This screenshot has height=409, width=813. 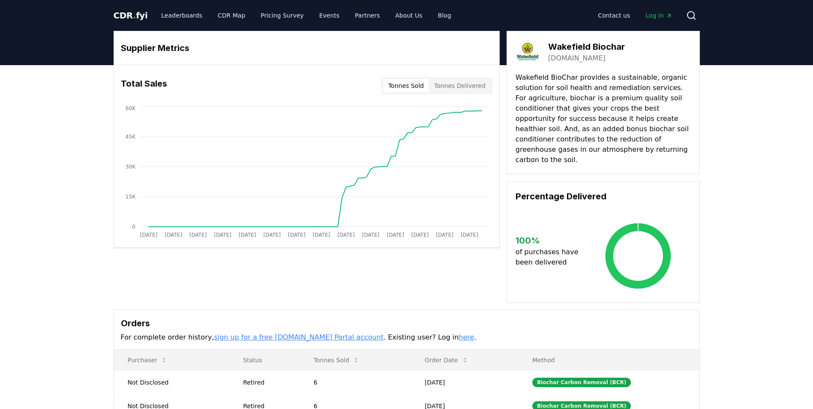 What do you see at coordinates (609, 360) in the screenshot?
I see `p: Method` at bounding box center [609, 360].